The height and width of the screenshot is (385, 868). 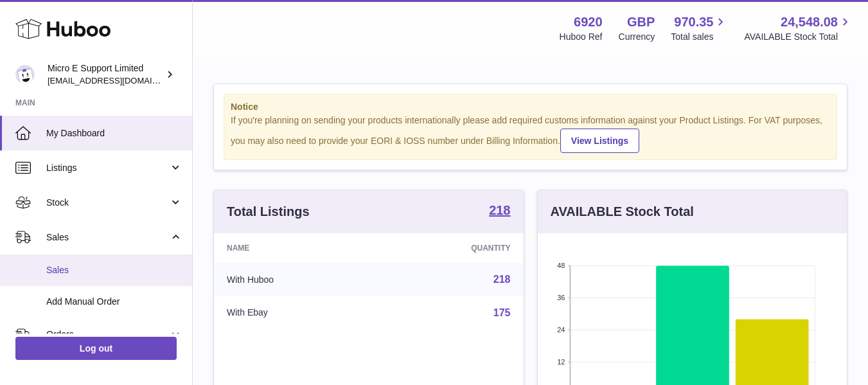 I want to click on strong: 6920, so click(x=588, y=22).